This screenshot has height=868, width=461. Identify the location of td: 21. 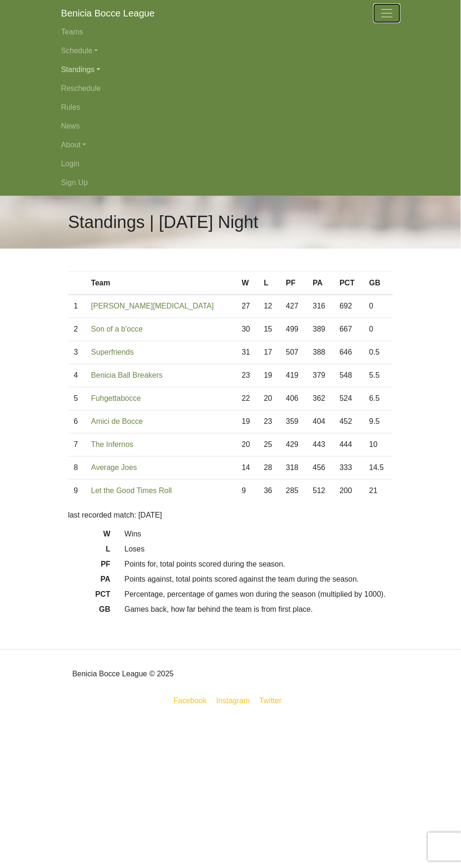
(378, 491).